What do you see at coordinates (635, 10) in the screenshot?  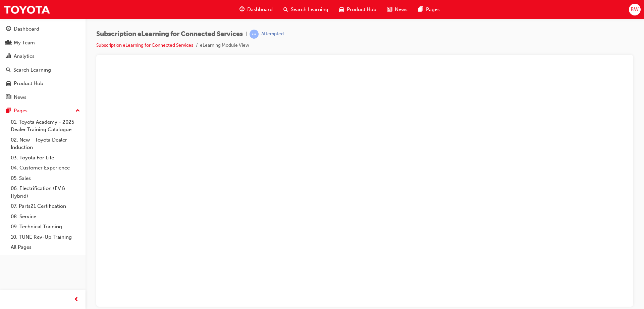 I see `button: BW` at bounding box center [635, 10].